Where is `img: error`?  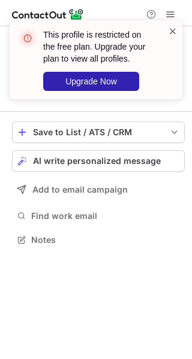
img: error is located at coordinates (28, 38).